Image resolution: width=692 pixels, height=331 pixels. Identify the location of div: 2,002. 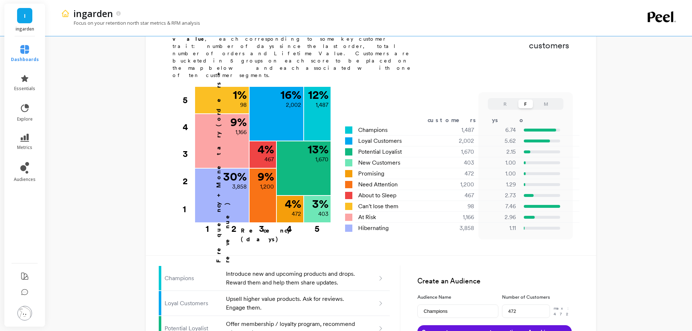
(457, 141).